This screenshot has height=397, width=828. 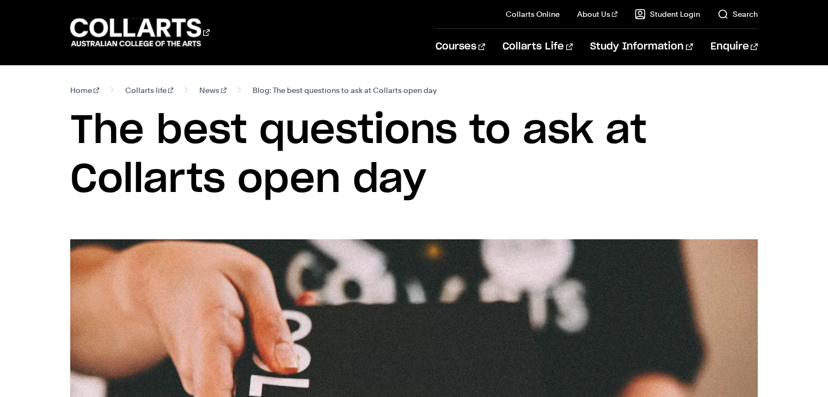 I want to click on div: Go to homepage, so click(x=140, y=32).